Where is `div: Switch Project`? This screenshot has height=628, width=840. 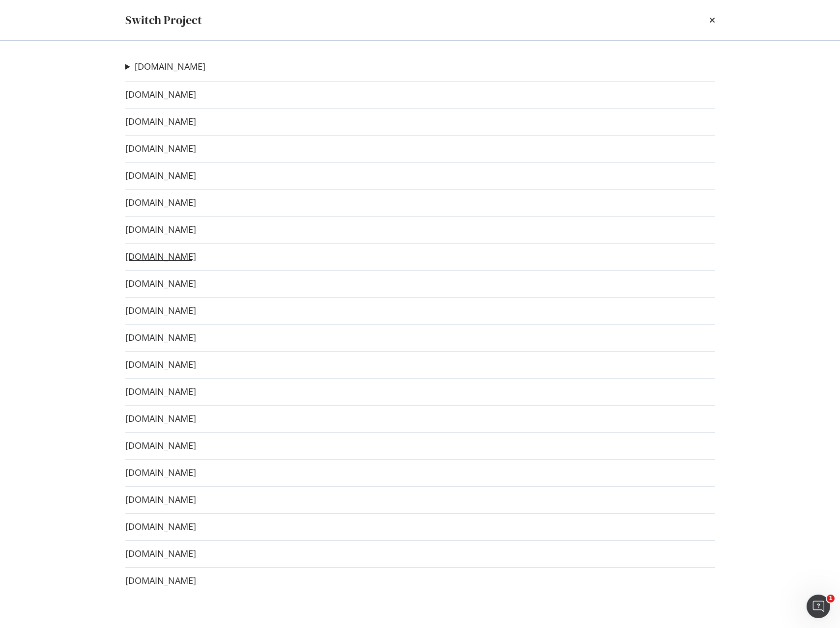 div: Switch Project is located at coordinates (164, 20).